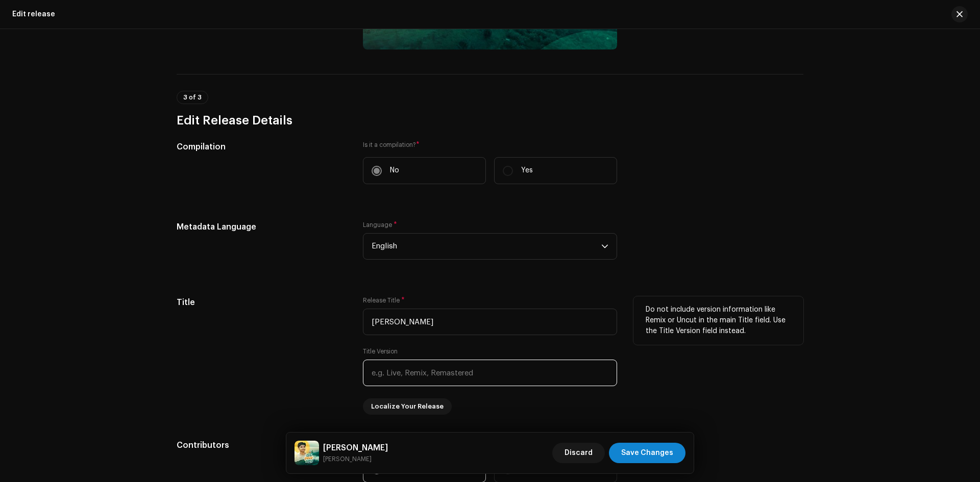 The width and height of the screenshot is (980, 482). What do you see at coordinates (407, 407) in the screenshot?
I see `span: Localize Your Release` at bounding box center [407, 407].